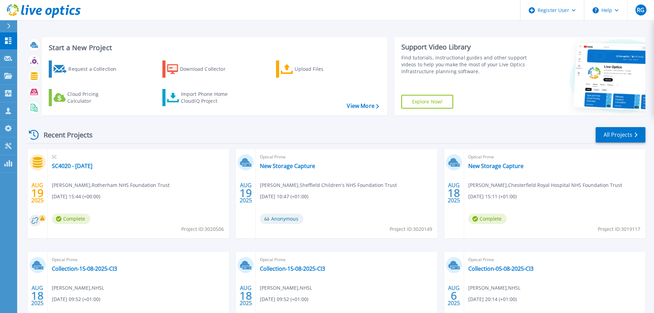 This screenshot has width=654, height=313. Describe the element at coordinates (282, 219) in the screenshot. I see `span: Anonymous` at that location.